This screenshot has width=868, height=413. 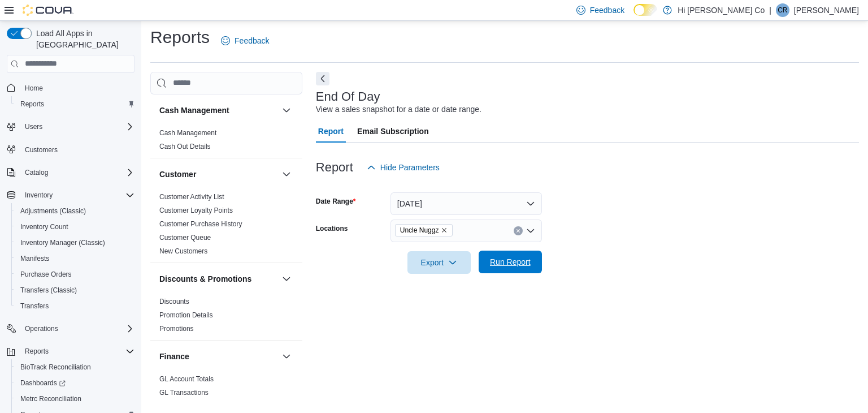 I want to click on span: Dark Mode, so click(x=634, y=16).